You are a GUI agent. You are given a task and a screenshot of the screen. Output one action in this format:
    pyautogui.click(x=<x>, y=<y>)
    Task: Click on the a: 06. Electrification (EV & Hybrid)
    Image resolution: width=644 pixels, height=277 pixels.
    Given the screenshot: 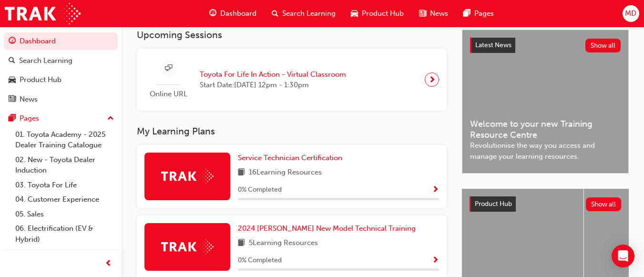 What is the action you would take?
    pyautogui.click(x=64, y=234)
    